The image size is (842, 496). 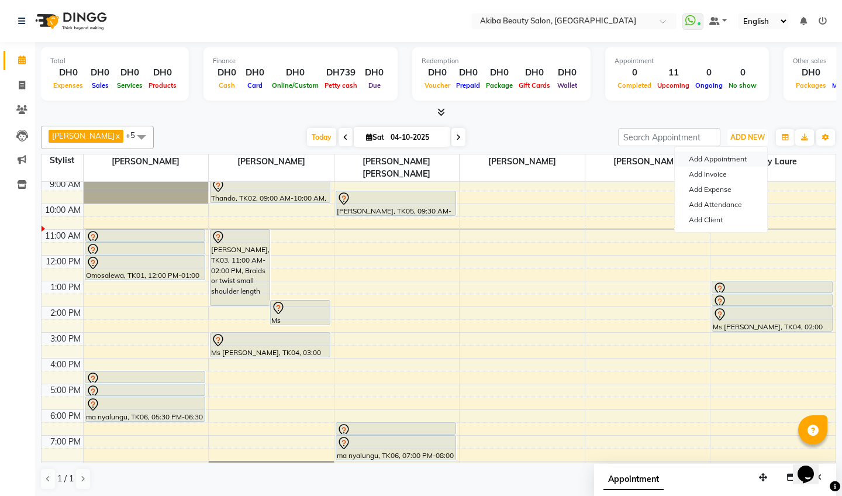 I want to click on div: ma nyalungu, TK06, 07:00 PM-08:00 PM, Gelish Manicure, so click(x=396, y=447).